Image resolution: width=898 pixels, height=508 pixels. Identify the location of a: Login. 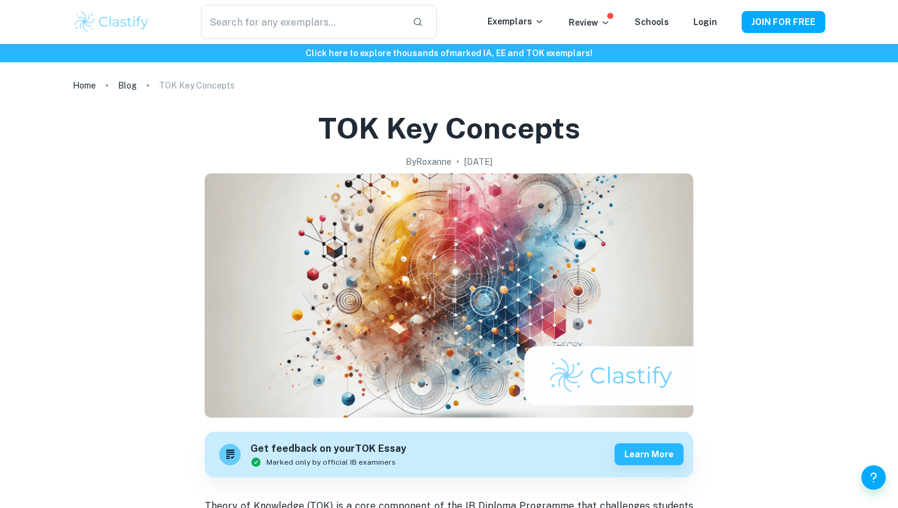
(705, 22).